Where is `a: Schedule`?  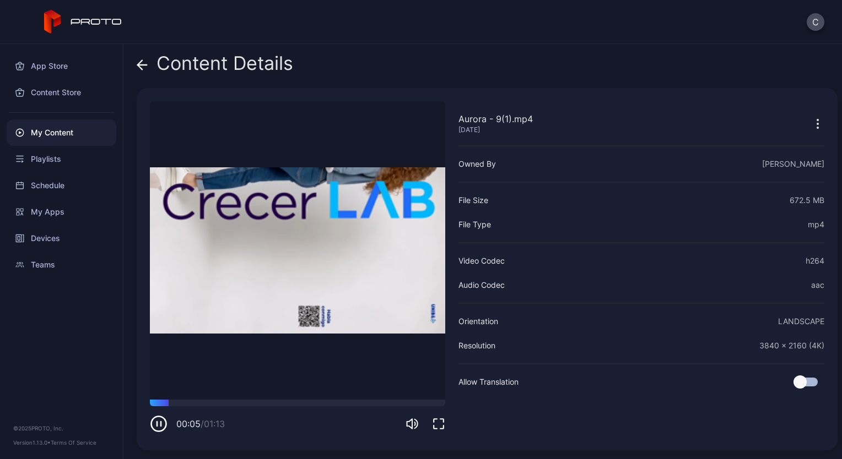
a: Schedule is located at coordinates (61, 186).